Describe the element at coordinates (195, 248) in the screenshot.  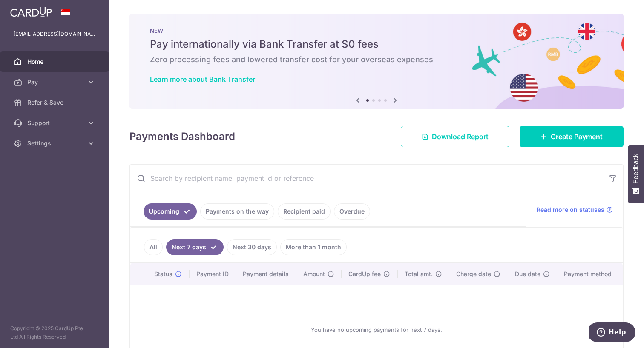
I see `a: Next 7 days` at that location.